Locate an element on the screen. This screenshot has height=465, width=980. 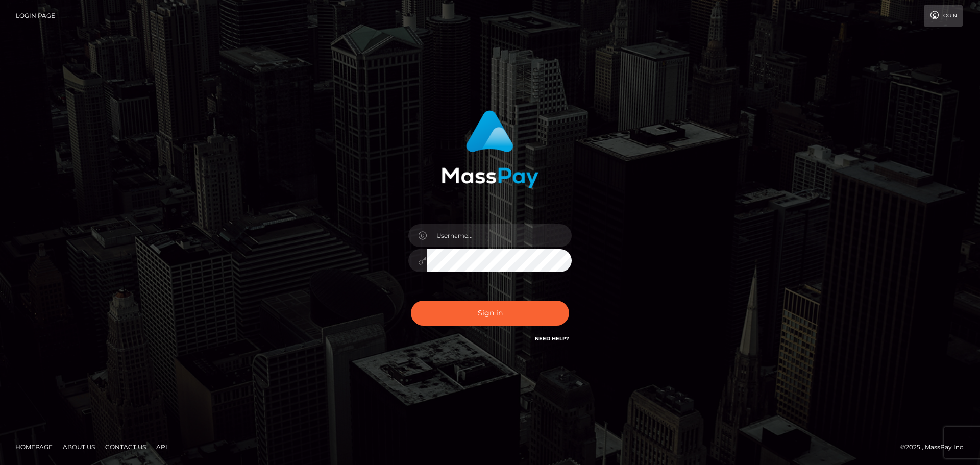
a: Login Page is located at coordinates (35, 16).